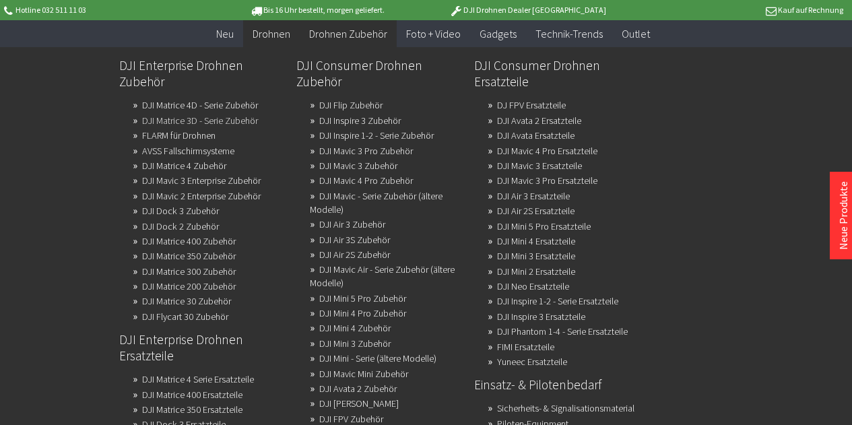 The height and width of the screenshot is (425, 852). Describe the element at coordinates (557, 73) in the screenshot. I see `a: DJI Consumer Drohnen Ersatzteile` at that location.